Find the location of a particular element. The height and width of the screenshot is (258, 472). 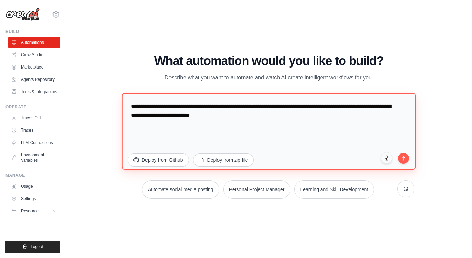

button: Deploy from zip file is located at coordinates (223, 160).